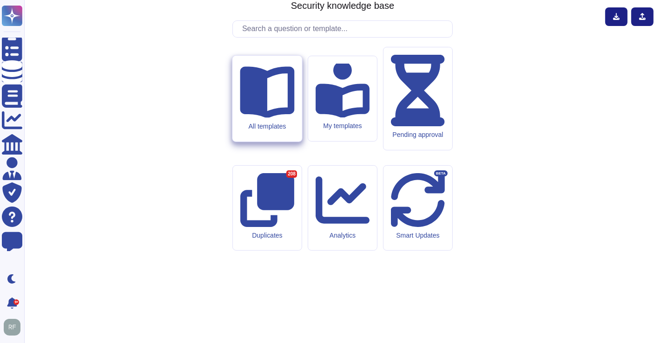 The height and width of the screenshot is (343, 661). I want to click on div: All templates, so click(267, 126).